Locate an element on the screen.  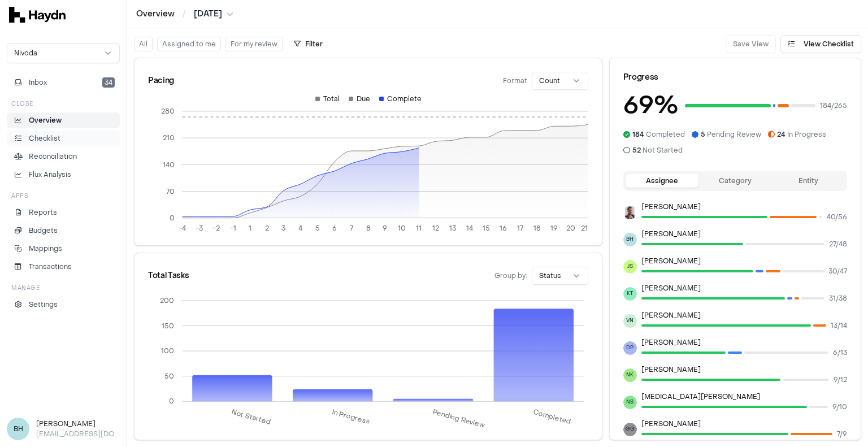
tspan: 7 is located at coordinates (351, 229).